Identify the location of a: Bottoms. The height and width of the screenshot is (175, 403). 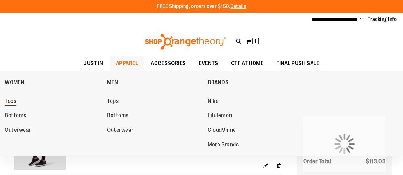
(53, 116).